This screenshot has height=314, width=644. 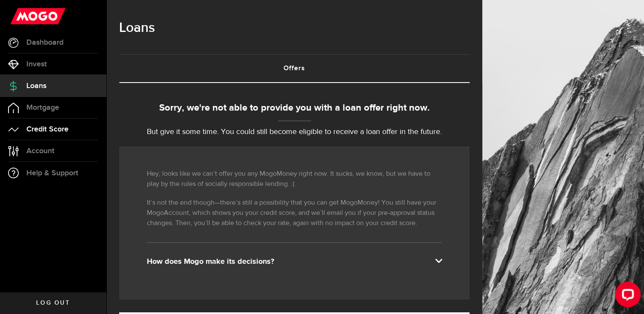 I want to click on a: Offers, so click(x=294, y=69).